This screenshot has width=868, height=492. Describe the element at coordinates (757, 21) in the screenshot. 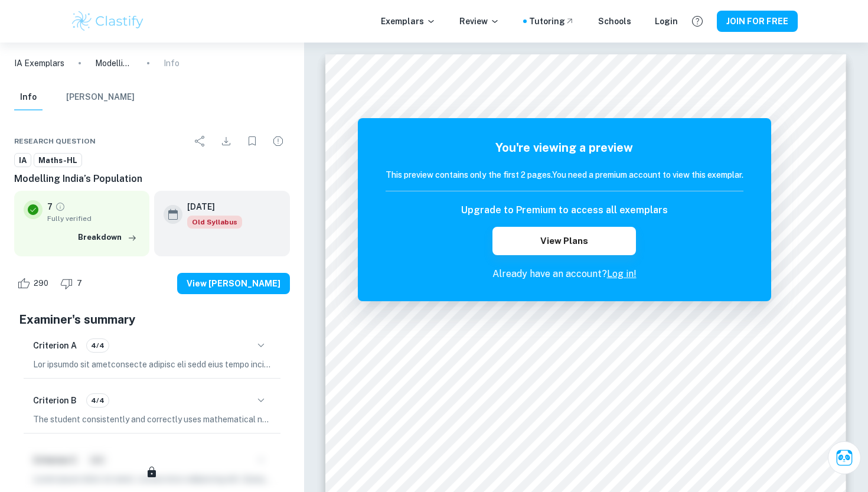

I see `a: JOIN FOR FREE` at that location.